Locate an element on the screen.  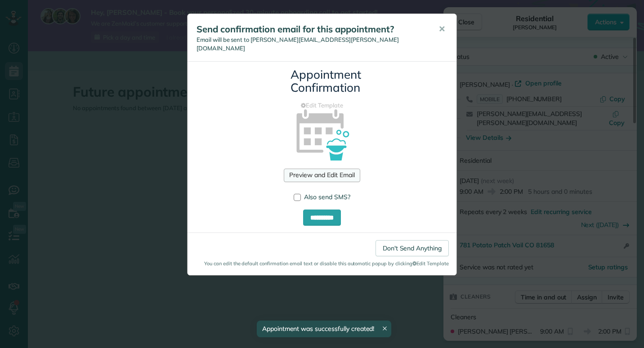
div: Appointment was successfully created! is located at coordinates (324, 328).